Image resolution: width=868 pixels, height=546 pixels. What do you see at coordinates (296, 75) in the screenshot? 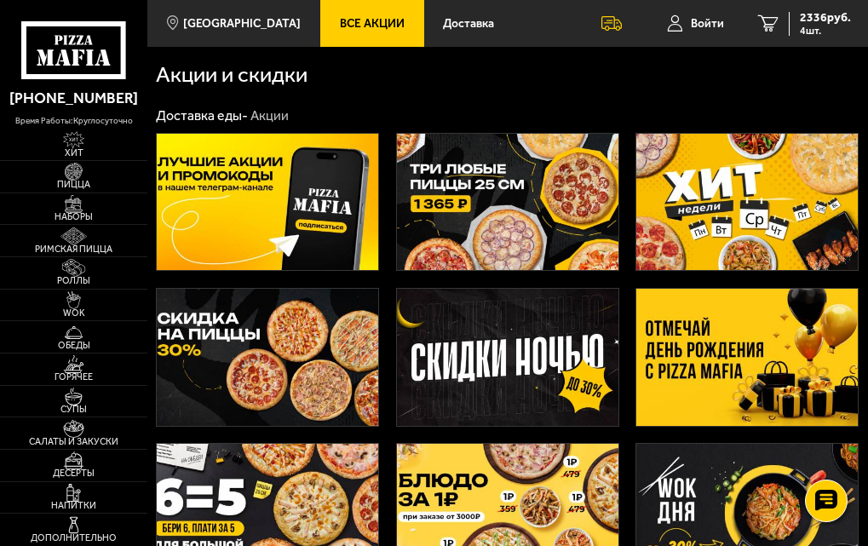
I see `h1: Акции и скидки` at bounding box center [296, 75].